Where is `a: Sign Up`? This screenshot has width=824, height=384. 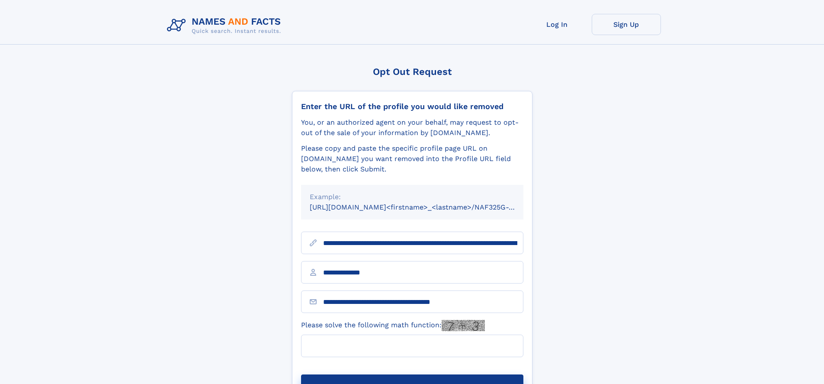
a: Sign Up is located at coordinates (626, 24).